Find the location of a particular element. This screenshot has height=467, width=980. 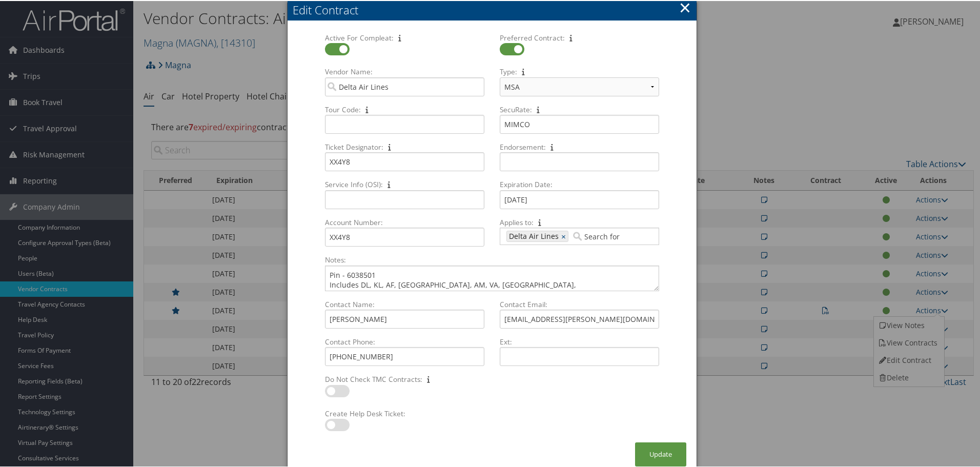

select: Type: is located at coordinates (579, 86).